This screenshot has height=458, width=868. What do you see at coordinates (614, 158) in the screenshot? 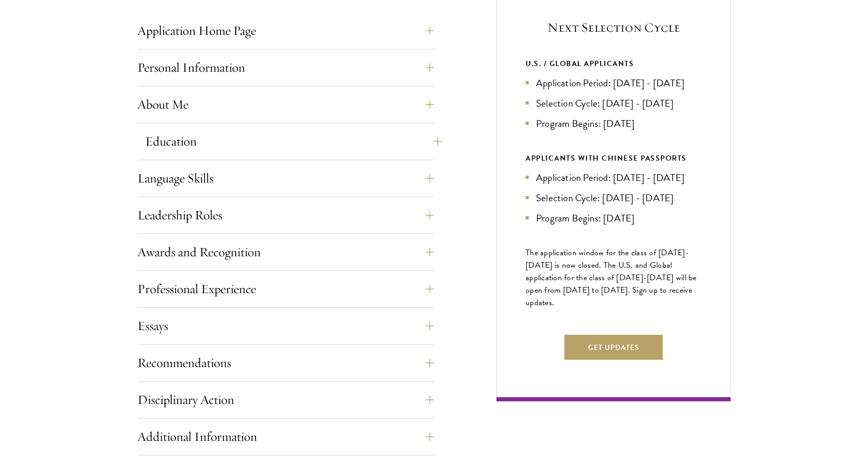
I see `div: APPLICANTS WITH CHINESE PASSPORTS` at bounding box center [614, 158].